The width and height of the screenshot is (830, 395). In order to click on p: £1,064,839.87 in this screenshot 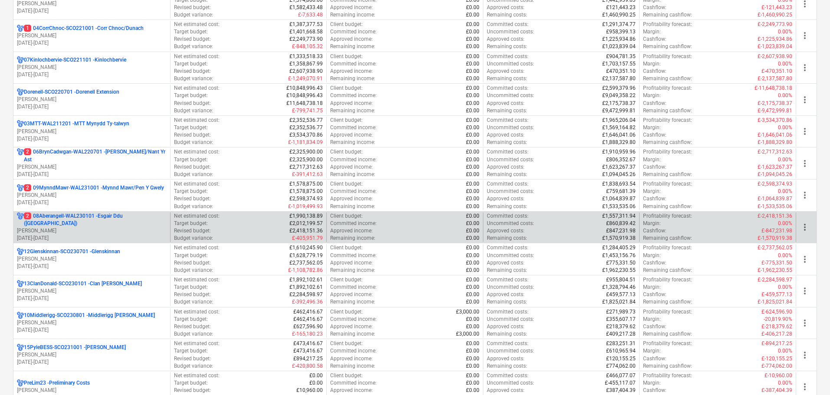, I will do `click(619, 199)`.